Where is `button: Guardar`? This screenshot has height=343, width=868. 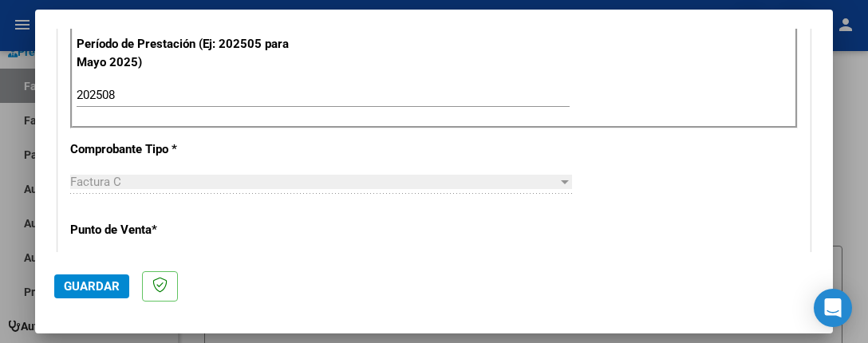
button: Guardar is located at coordinates (92, 287).